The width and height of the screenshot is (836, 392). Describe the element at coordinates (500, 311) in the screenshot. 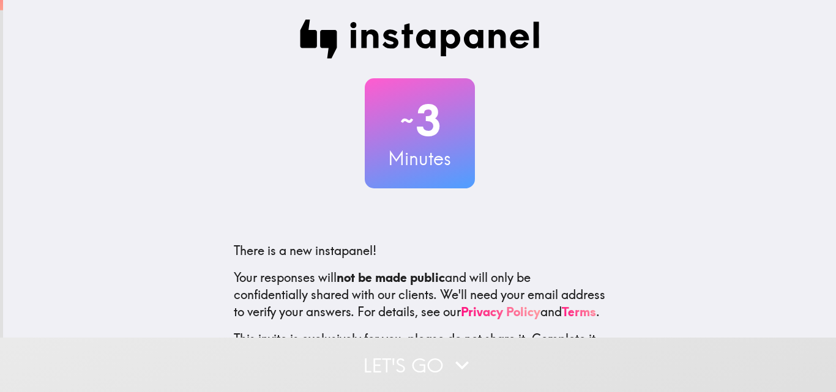

I see `a: Privacy Policy` at that location.